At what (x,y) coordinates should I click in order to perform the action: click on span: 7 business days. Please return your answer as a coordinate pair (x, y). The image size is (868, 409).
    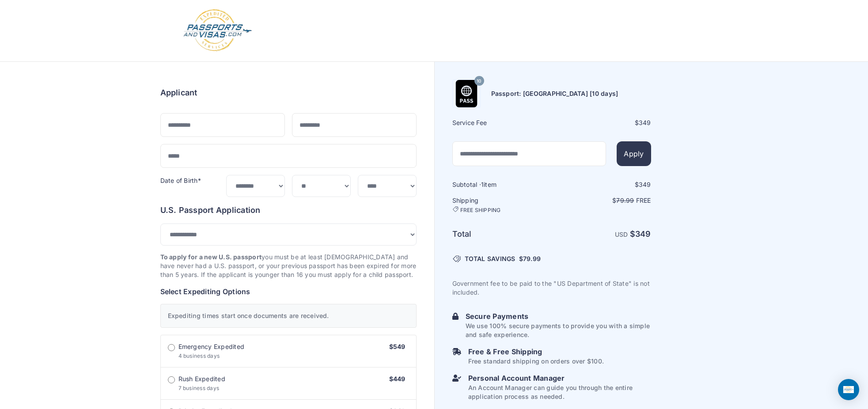
    Looking at the image, I should click on (199, 388).